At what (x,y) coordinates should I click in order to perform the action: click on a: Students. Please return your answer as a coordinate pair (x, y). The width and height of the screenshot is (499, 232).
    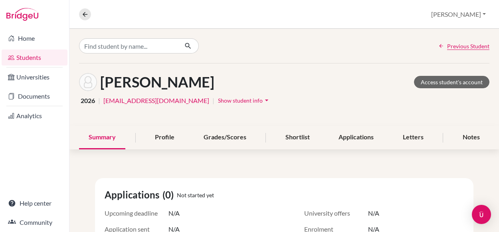
    Looking at the image, I should click on (34, 58).